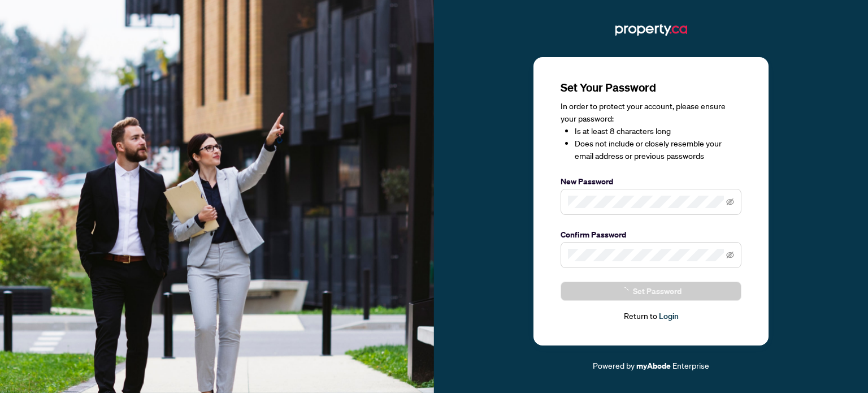  Describe the element at coordinates (669, 316) in the screenshot. I see `a: Login` at that location.